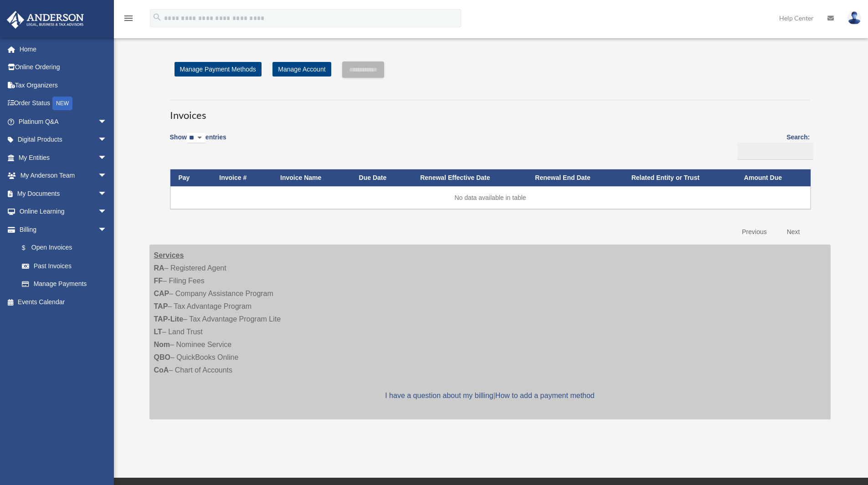  Describe the element at coordinates (854, 17) in the screenshot. I see `img: User Pic` at that location.